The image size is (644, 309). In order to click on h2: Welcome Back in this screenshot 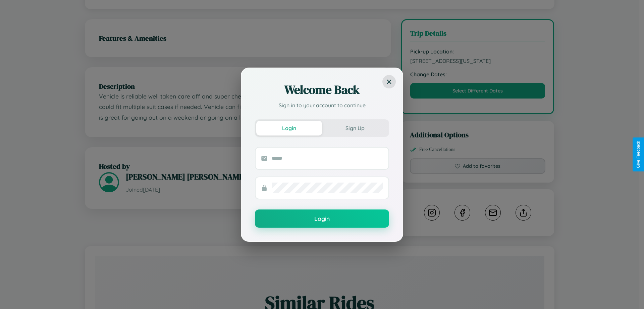, I will do `click(322, 89)`.